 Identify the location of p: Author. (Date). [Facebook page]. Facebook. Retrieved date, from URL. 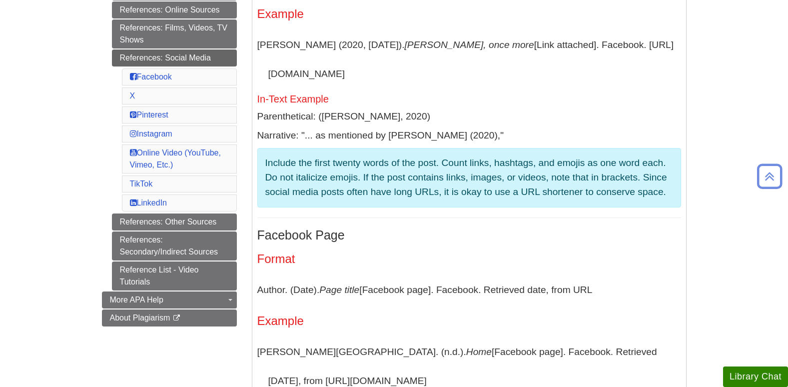
(469, 290).